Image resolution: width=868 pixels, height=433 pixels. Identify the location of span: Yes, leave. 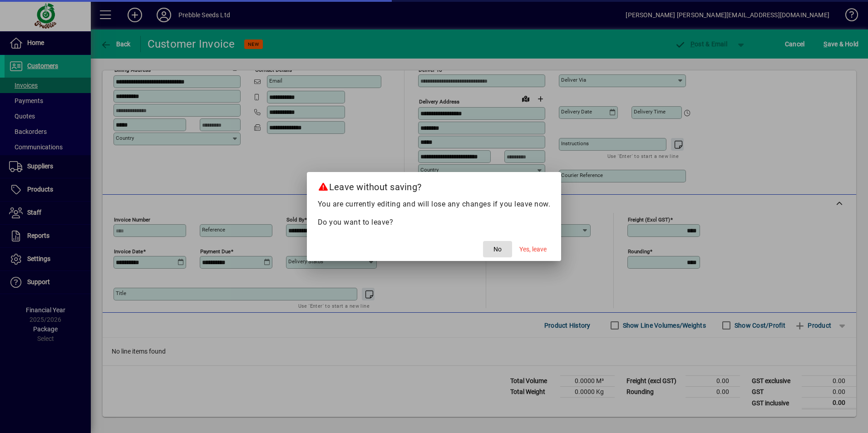
(533, 249).